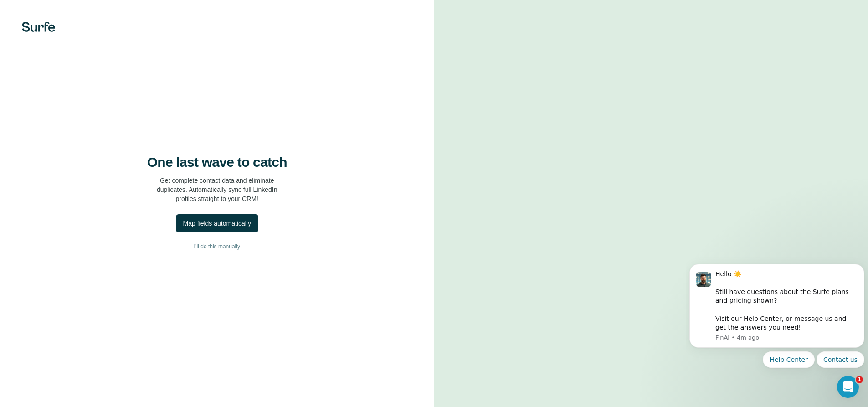  I want to click on div: Message content, so click(100, 67).